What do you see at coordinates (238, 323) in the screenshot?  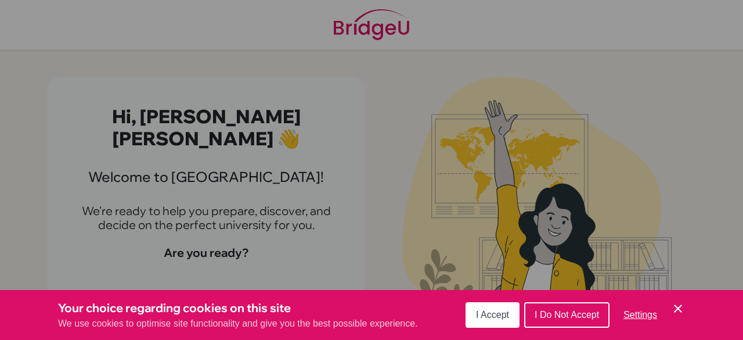 I see `p: We use cookies to optimise site functionality and give you the best possible experience.` at bounding box center [238, 323].